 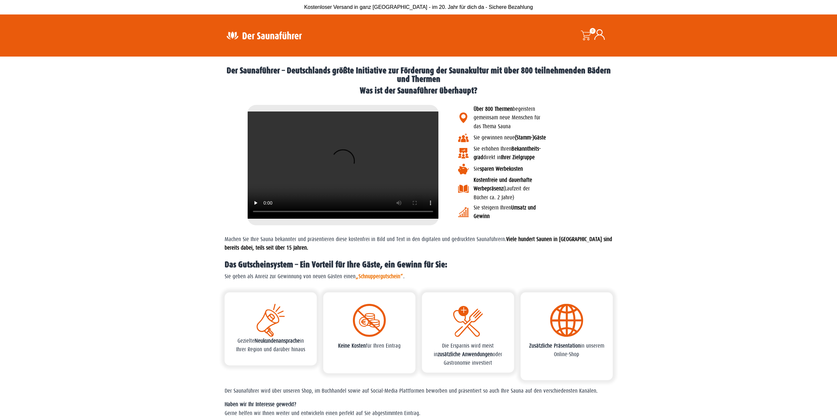 I want to click on b: zusätzliche Anwendungen, so click(x=465, y=354).